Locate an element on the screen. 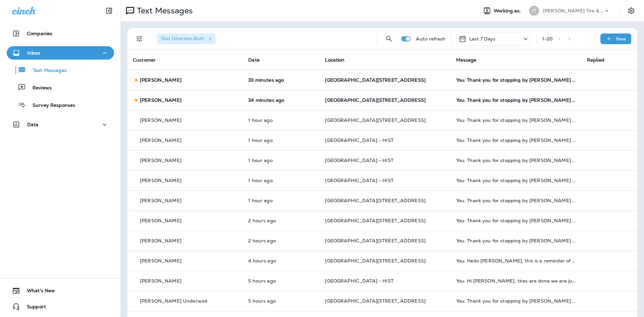 The width and height of the screenshot is (644, 317). p: Inbox is located at coordinates (34, 53).